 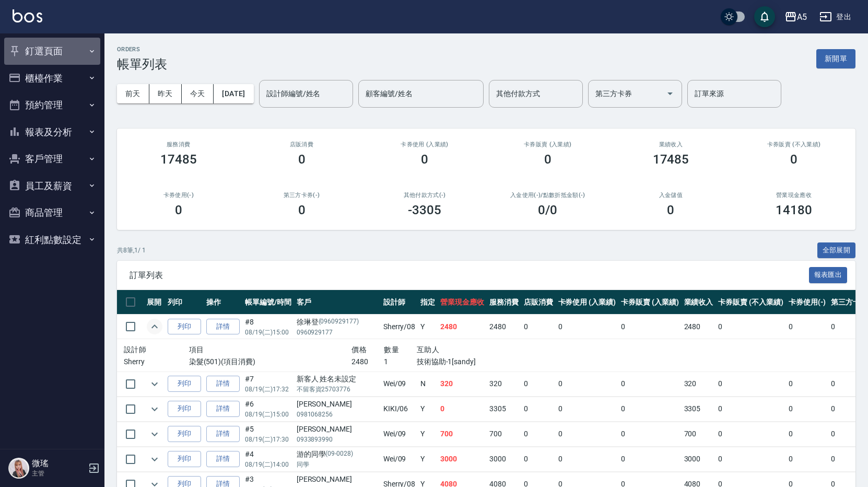 What do you see at coordinates (399, 326) in the screenshot?
I see `td: Sherry /08` at bounding box center [399, 326].